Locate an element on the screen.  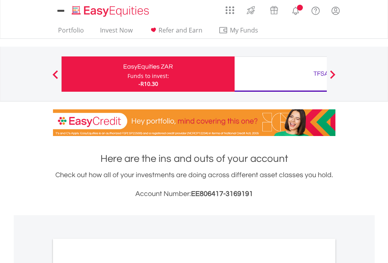
span: EE806417-3169191 is located at coordinates (222, 194).